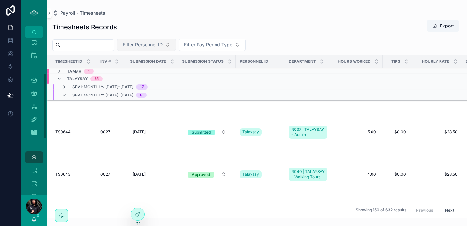 The height and width of the screenshot is (226, 467). I want to click on button: Export, so click(443, 26).